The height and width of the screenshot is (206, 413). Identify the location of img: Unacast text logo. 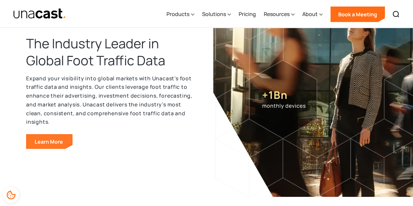
(39, 14).